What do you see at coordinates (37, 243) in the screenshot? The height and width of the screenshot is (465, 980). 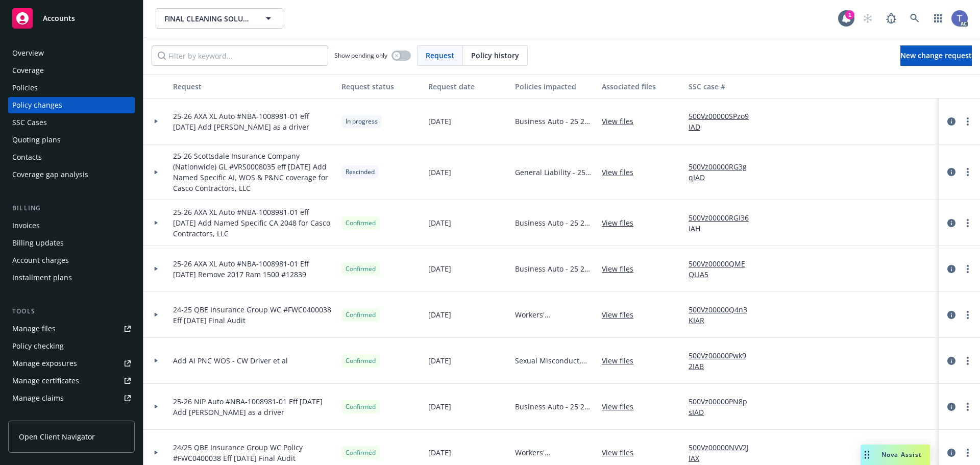 I see `div: Billing updates` at bounding box center [37, 243].